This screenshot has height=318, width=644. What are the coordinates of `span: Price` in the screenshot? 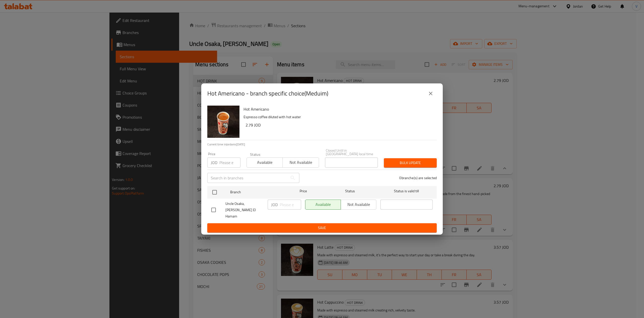 It's located at (303, 191).